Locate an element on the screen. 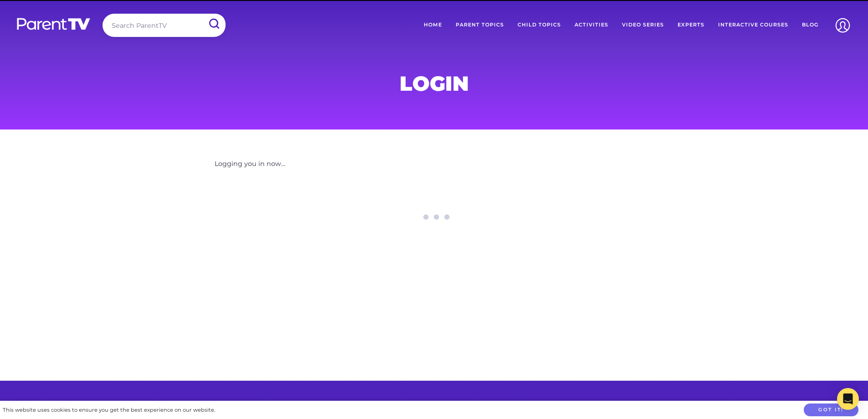 This screenshot has height=419, width=868. p: Logging you in now... is located at coordinates (434, 165).